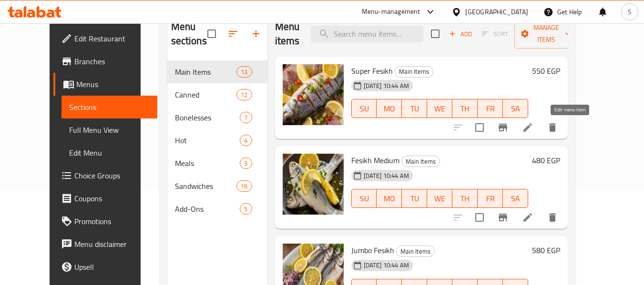 This screenshot has height=285, width=644. What do you see at coordinates (233, 34) in the screenshot?
I see `span: Sort sections` at bounding box center [233, 34].